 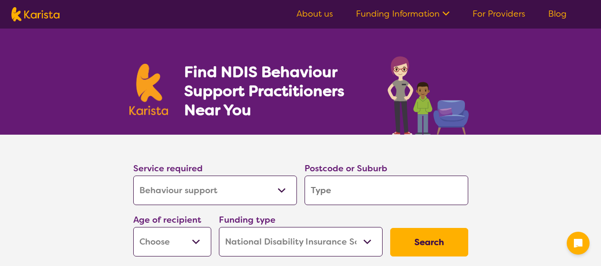 What do you see at coordinates (557, 14) in the screenshot?
I see `a: Blog` at bounding box center [557, 14].